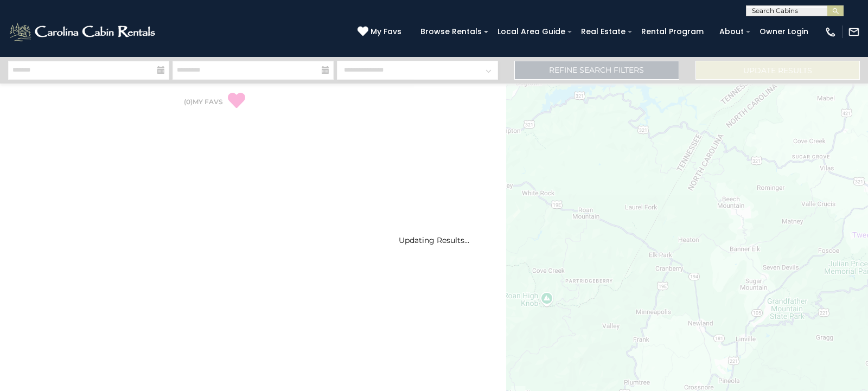 Image resolution: width=868 pixels, height=391 pixels. Describe the element at coordinates (731, 32) in the screenshot. I see `a: About` at that location.